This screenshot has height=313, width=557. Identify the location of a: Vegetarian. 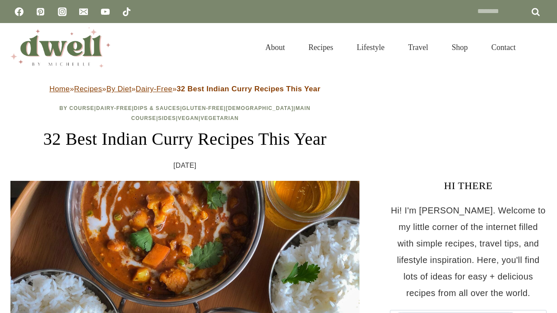
(220, 118).